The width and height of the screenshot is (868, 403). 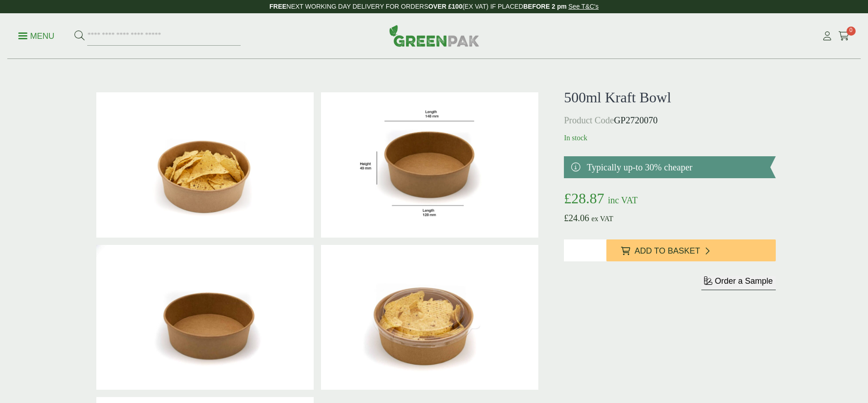 What do you see at coordinates (844, 36) in the screenshot?
I see `a: 0` at bounding box center [844, 36].